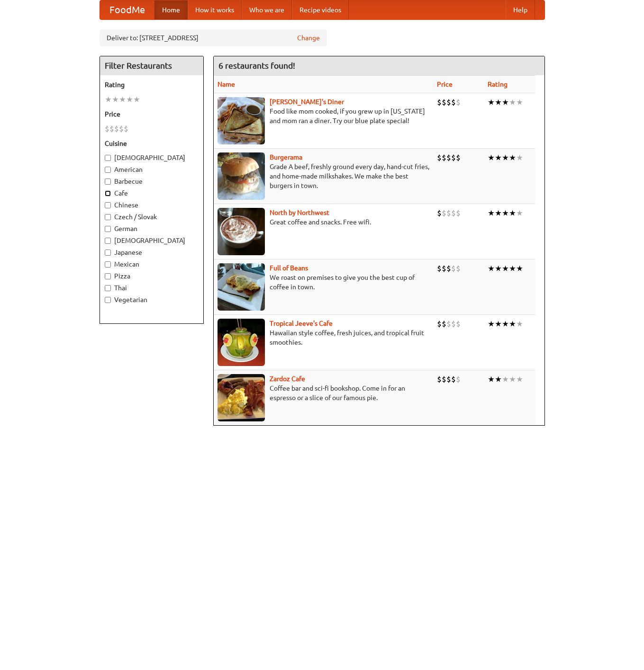 Image resolution: width=644 pixels, height=670 pixels. I want to click on a: How it works, so click(215, 10).